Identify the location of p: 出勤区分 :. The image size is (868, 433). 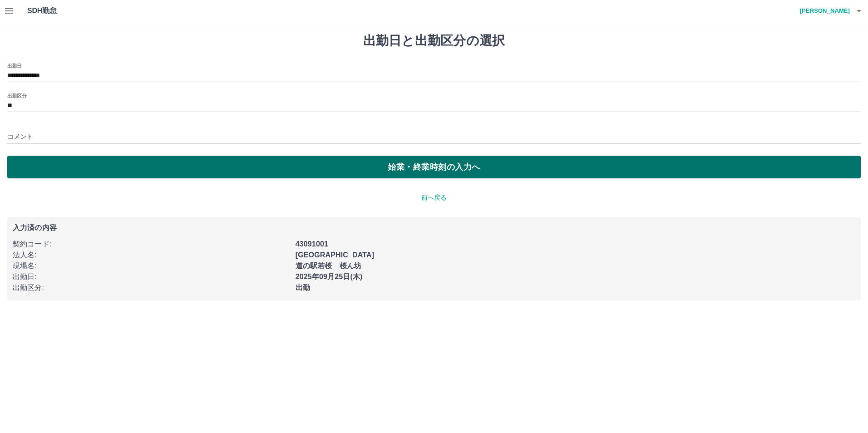
(151, 288).